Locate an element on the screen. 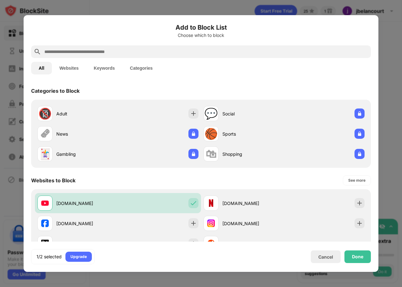 The image size is (402, 287). button: Categories is located at coordinates (141, 68).